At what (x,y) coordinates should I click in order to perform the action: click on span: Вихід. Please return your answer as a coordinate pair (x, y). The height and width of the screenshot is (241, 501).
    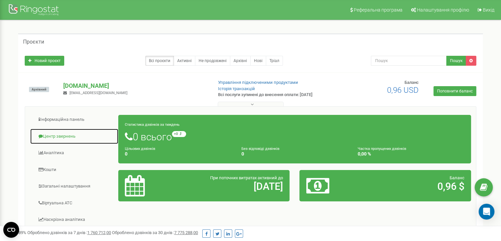
    Looking at the image, I should click on (489, 10).